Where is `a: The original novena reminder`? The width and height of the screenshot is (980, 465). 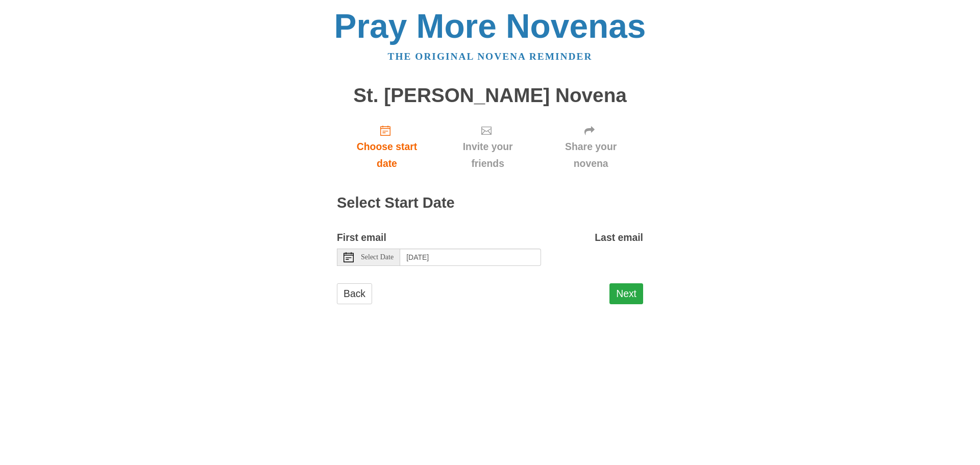
a: The original novena reminder is located at coordinates (490, 56).